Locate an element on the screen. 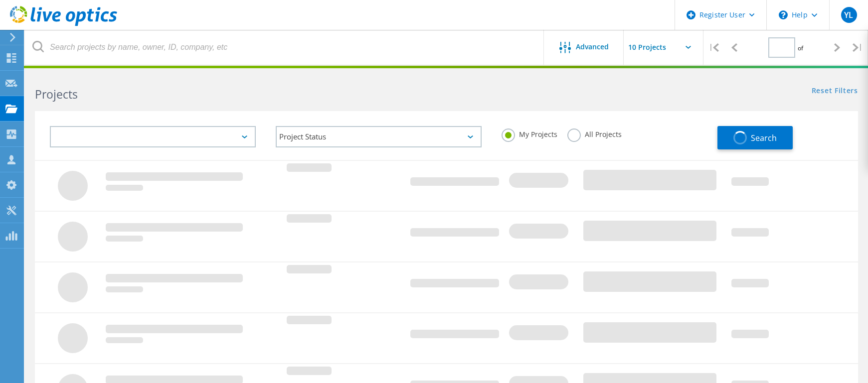  a: Reset Filters is located at coordinates (835, 91).